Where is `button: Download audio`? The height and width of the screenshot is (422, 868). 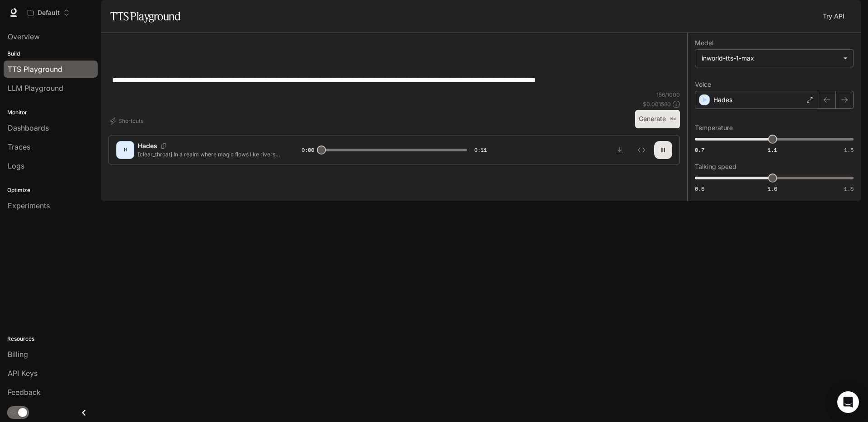
button: Download audio is located at coordinates (619, 150).